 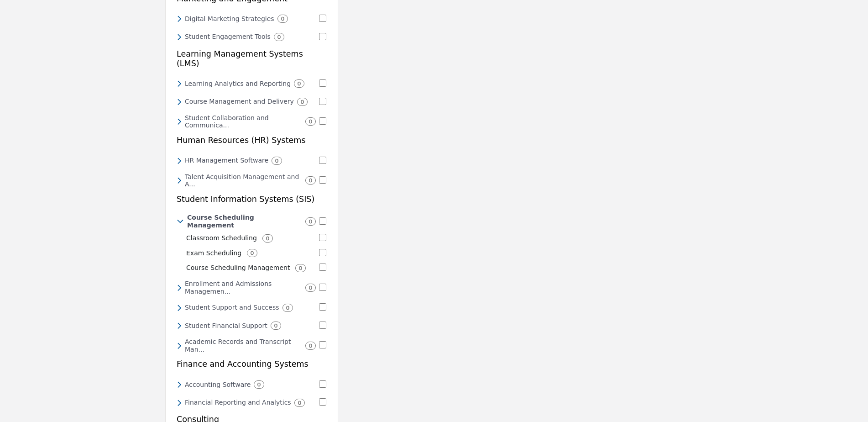 What do you see at coordinates (226, 325) in the screenshot?
I see `h6: Student Financial Support` at bounding box center [226, 325].